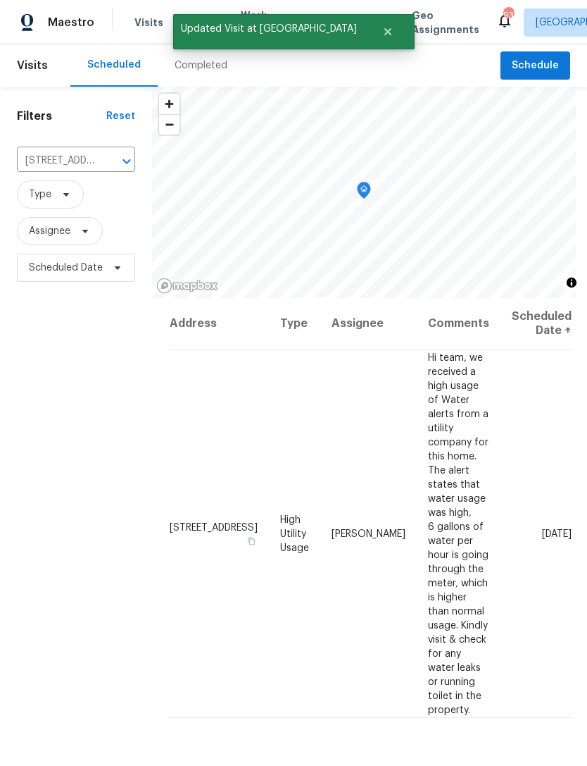  I want to click on input: Search for an address..., so click(56, 161).